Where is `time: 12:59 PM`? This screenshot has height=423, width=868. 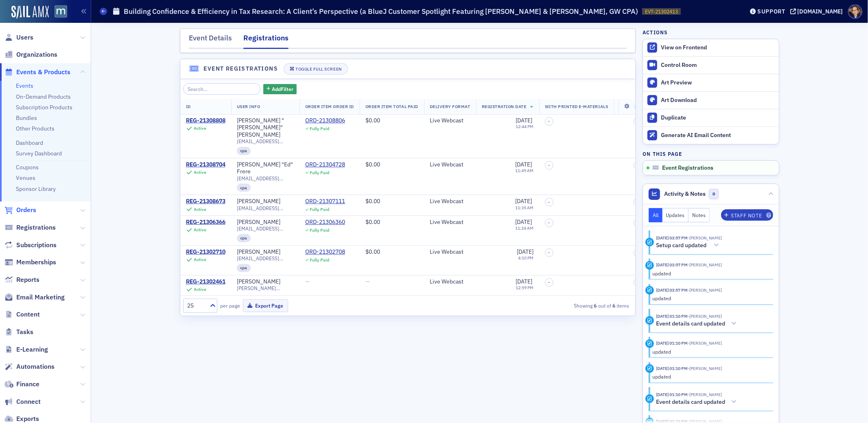
time: 12:59 PM is located at coordinates (524, 288).